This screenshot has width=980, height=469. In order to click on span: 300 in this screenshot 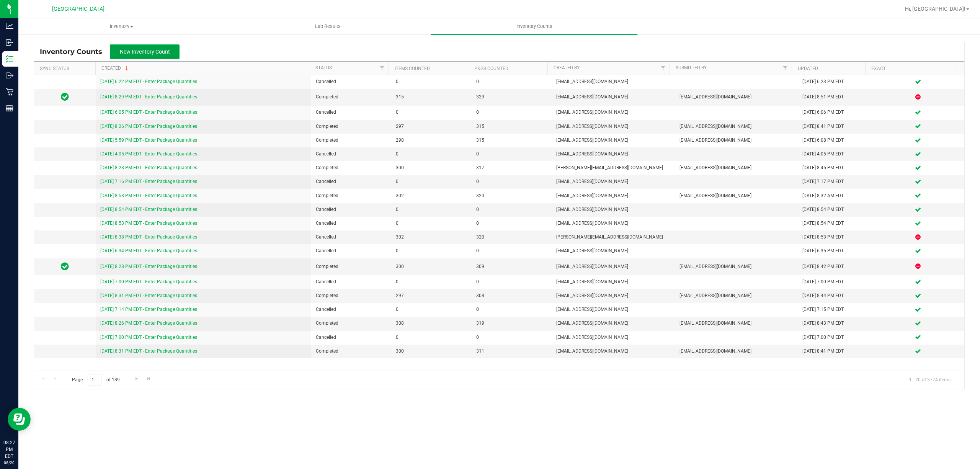, I will do `click(431, 351)`.